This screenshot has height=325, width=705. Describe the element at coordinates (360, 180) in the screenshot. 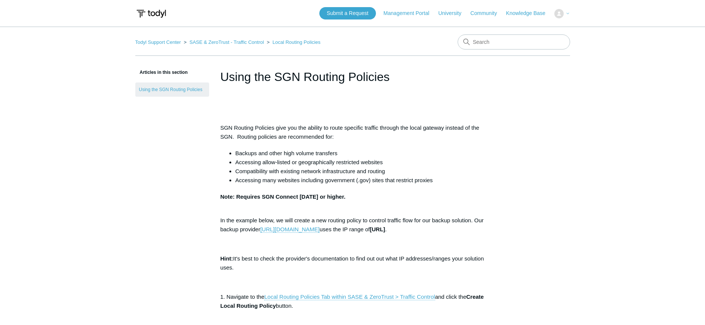

I see `li: Accessing many websites including government (.gov) sites that restrict proxies` at that location.